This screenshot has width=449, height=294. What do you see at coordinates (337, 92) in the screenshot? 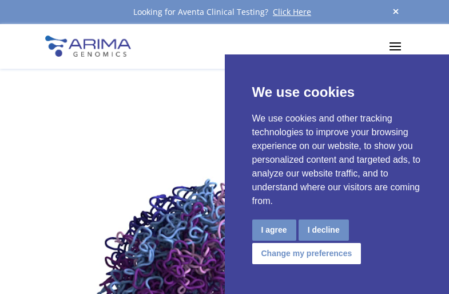
I see `p: We use cookies` at bounding box center [337, 92].